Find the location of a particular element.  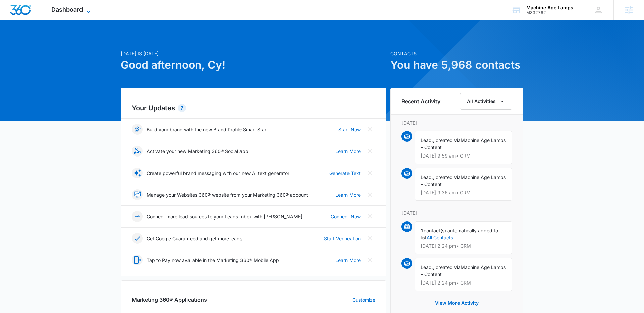

p: Tap to Pay now available in the Marketing 360® Mobile App is located at coordinates (213, 260).